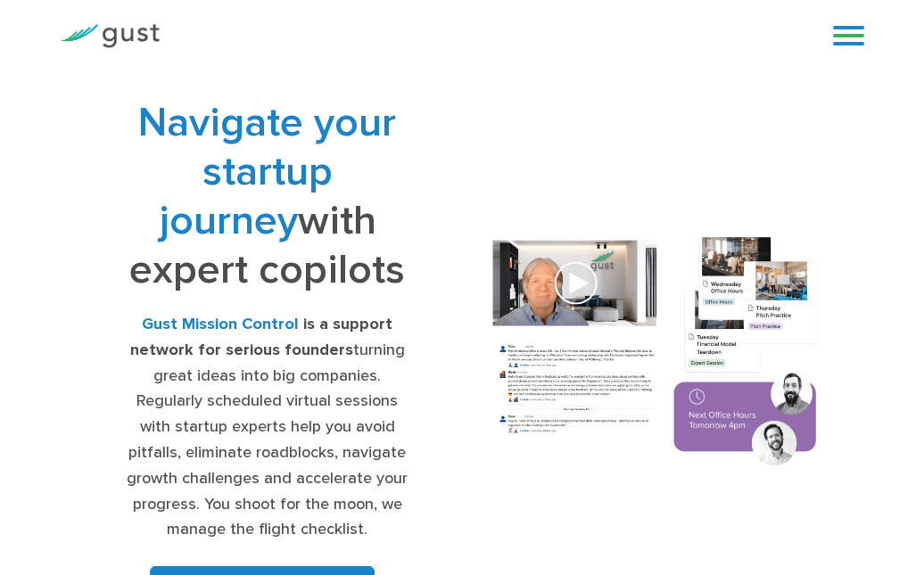 The image size is (924, 575). I want to click on div: turning great ideas into big companies. Regularly scheduled virtual sessions with startup experts..., so click(267, 426).